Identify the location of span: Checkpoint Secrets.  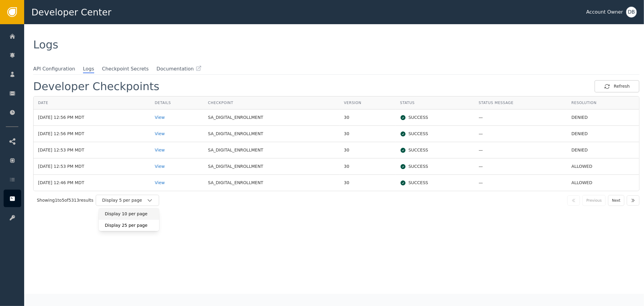
(125, 69).